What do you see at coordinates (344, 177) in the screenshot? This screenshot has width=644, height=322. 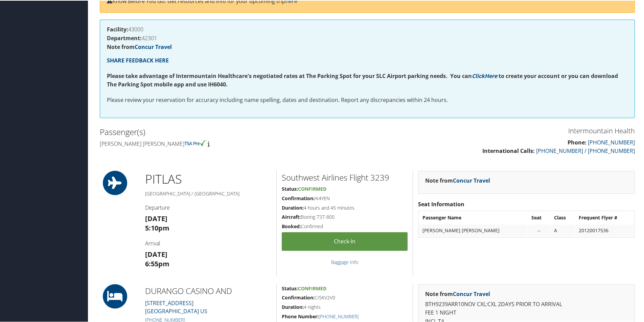 I see `h2: Southwest Airlines Flight 3239` at bounding box center [344, 177].